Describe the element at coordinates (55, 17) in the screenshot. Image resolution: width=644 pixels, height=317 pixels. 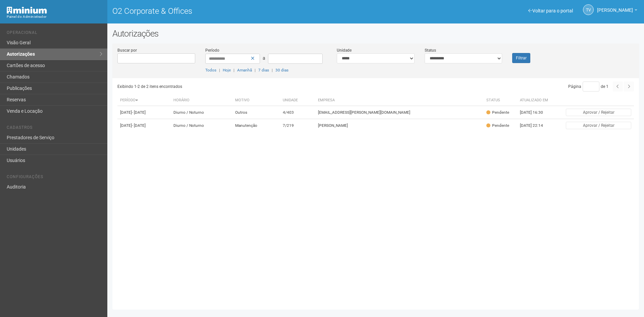
I see `div: Painel do Administrador` at that location.